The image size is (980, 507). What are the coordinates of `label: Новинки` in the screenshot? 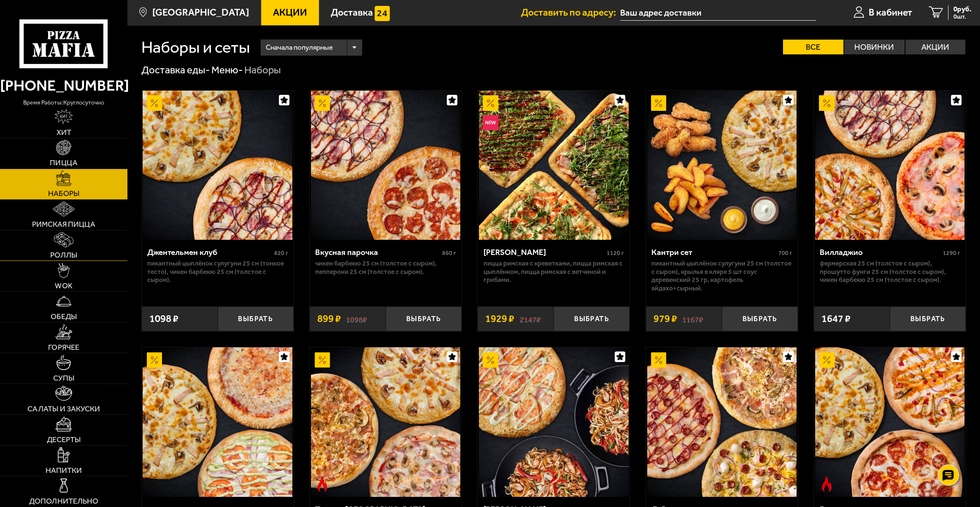 It's located at (874, 47).